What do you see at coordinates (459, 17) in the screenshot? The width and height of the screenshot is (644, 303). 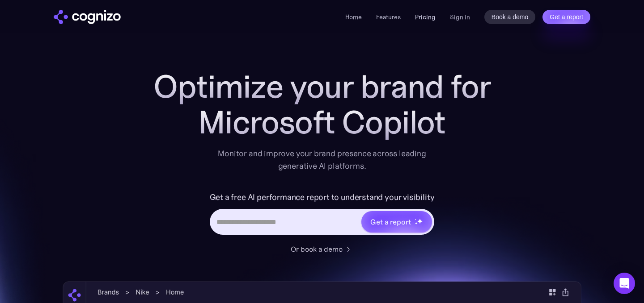 I see `a: Sign in` at bounding box center [459, 17].